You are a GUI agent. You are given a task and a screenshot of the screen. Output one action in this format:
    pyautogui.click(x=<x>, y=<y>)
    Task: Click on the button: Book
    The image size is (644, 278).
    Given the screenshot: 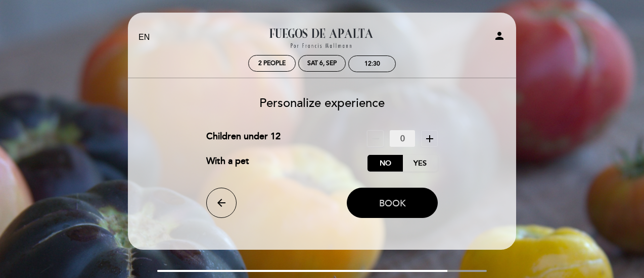 What is the action you would take?
    pyautogui.click(x=392, y=203)
    